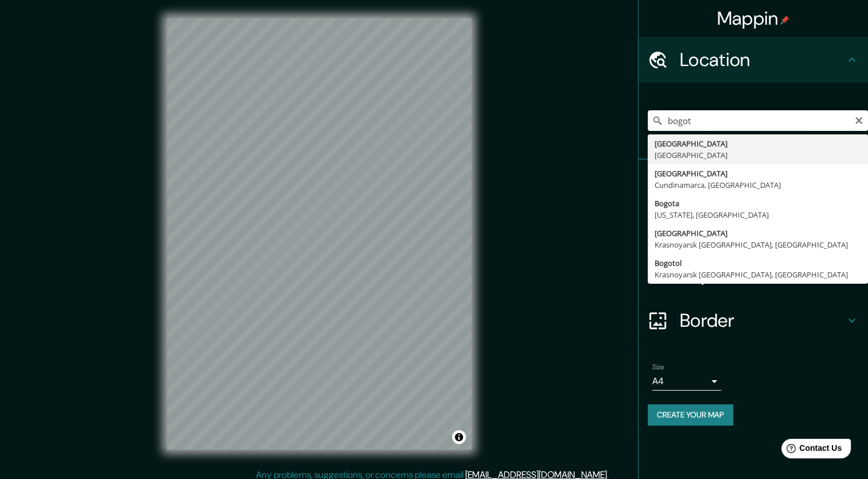 This screenshot has width=868, height=479. What do you see at coordinates (753, 183) in the screenshot?
I see `div: Pins` at bounding box center [753, 183].